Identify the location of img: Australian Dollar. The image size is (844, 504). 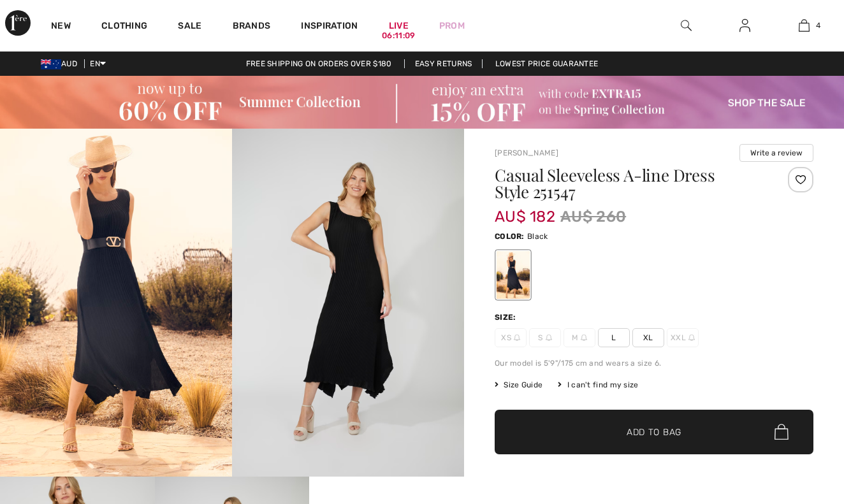
(51, 65).